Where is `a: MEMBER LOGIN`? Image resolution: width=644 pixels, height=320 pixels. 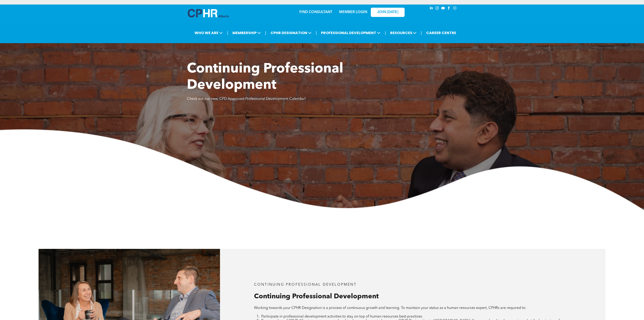 a: MEMBER LOGIN is located at coordinates (353, 12).